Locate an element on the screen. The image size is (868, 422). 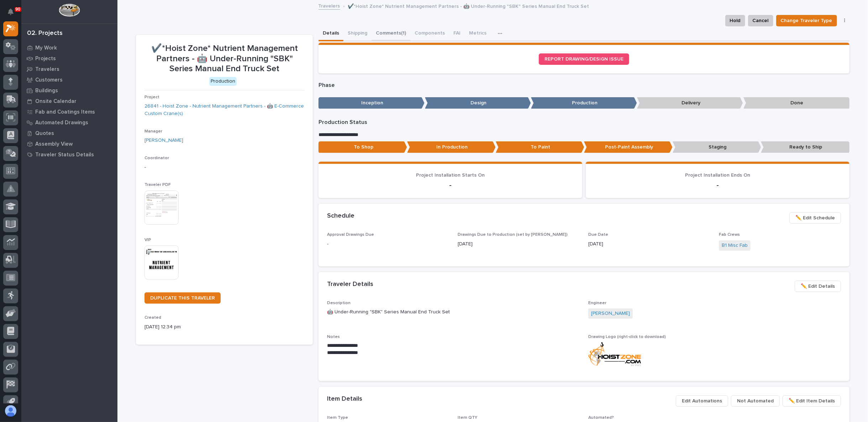
span: Engineer is located at coordinates (597, 303).